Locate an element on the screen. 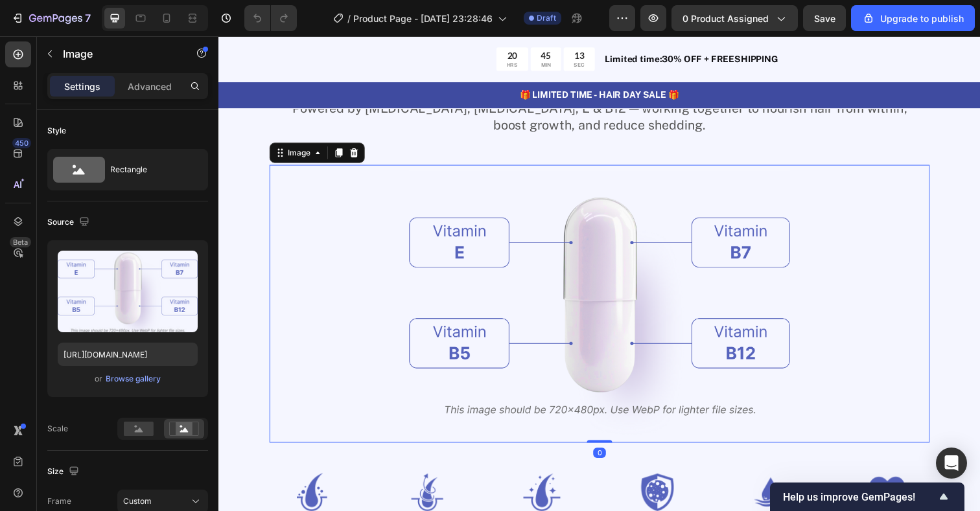 This screenshot has height=511, width=980. div: Scale is located at coordinates (58, 428).